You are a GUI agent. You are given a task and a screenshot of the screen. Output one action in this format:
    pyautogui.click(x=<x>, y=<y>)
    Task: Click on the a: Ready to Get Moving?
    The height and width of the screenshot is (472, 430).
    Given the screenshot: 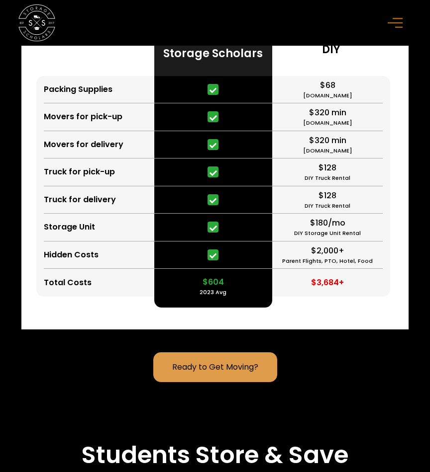 What is the action you would take?
    pyautogui.click(x=215, y=367)
    